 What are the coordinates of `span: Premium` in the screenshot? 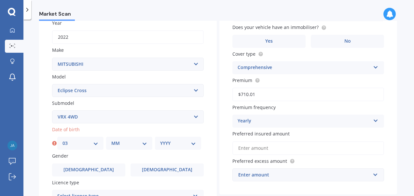 It's located at (242, 80).